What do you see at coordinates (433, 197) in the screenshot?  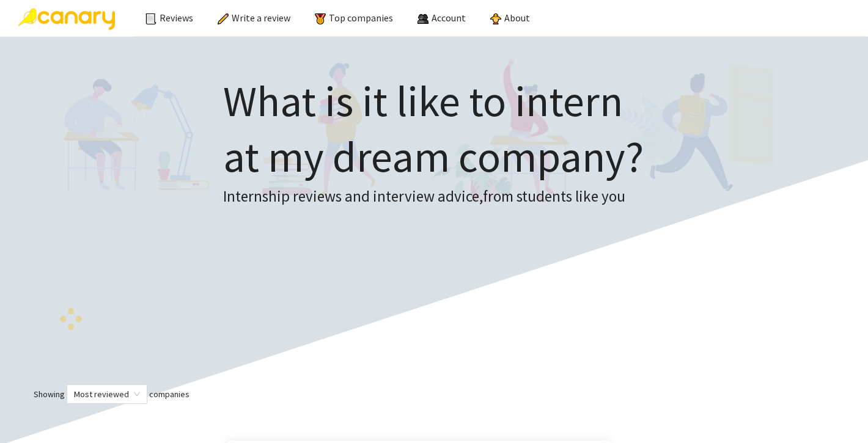 I see `h3: Internship reviews and interview advice, from students like you` at bounding box center [433, 197].